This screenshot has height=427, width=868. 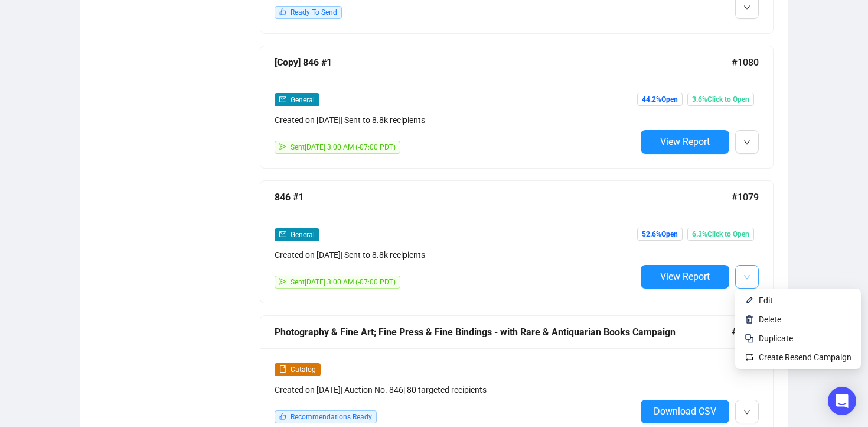 What do you see at coordinates (685, 411) in the screenshot?
I see `button: Download CSV` at bounding box center [685, 411].